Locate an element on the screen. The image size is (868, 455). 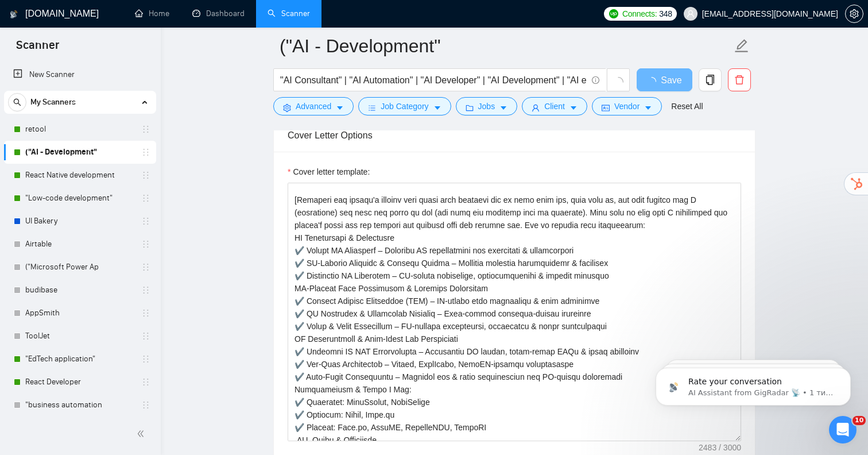
a: AppSmith is located at coordinates (80, 313).